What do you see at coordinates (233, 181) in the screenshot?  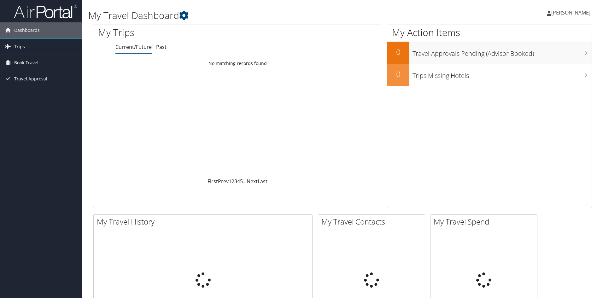 I see `a: 2` at bounding box center [233, 181].